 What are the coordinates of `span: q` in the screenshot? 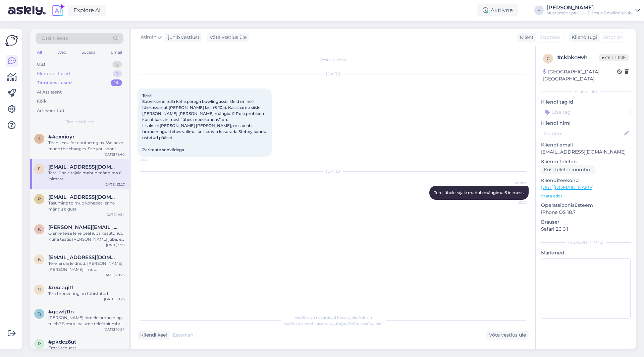 It's located at (39, 313).